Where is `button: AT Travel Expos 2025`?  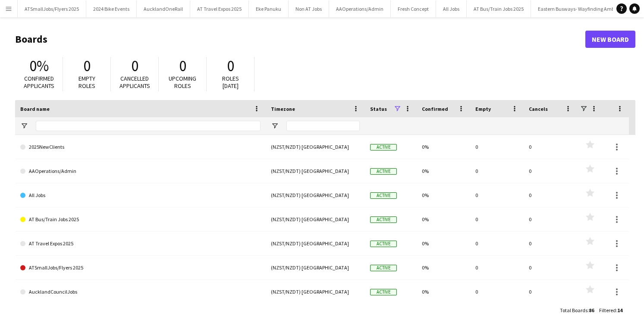 button: AT Travel Expos 2025 is located at coordinates (219, 9).